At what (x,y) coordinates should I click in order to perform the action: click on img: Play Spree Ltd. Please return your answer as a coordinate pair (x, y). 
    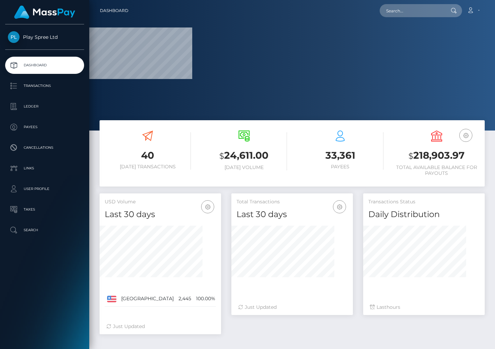
    Looking at the image, I should click on (14, 37).